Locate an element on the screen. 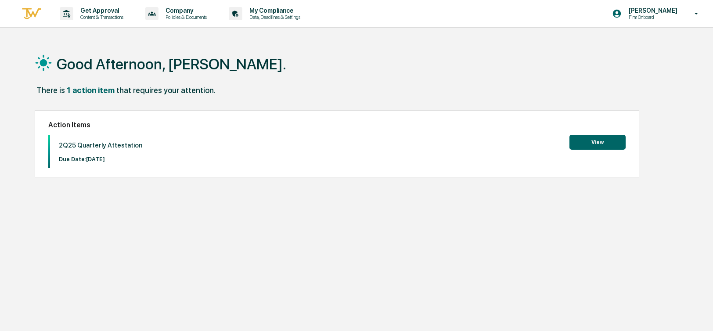 This screenshot has height=331, width=713. p: Company is located at coordinates (185, 11).